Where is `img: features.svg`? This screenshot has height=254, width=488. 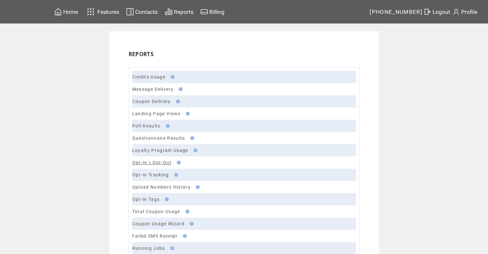
img: features.svg is located at coordinates (91, 12).